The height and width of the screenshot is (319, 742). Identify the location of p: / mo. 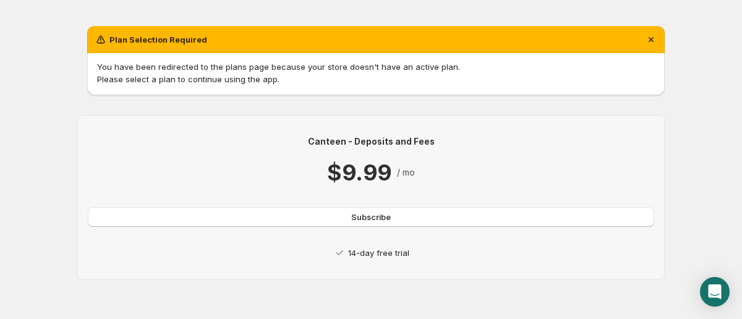
(405, 172).